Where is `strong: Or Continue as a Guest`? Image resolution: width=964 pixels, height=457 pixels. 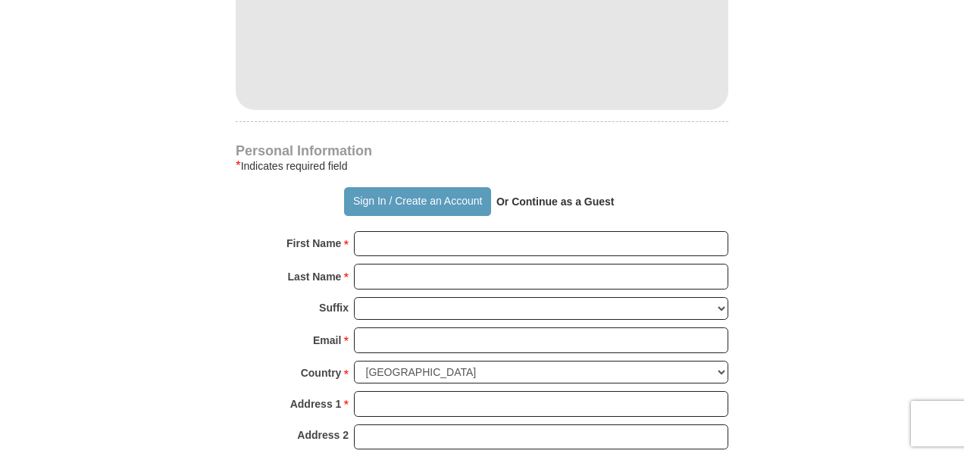 strong: Or Continue as a Guest is located at coordinates (555, 202).